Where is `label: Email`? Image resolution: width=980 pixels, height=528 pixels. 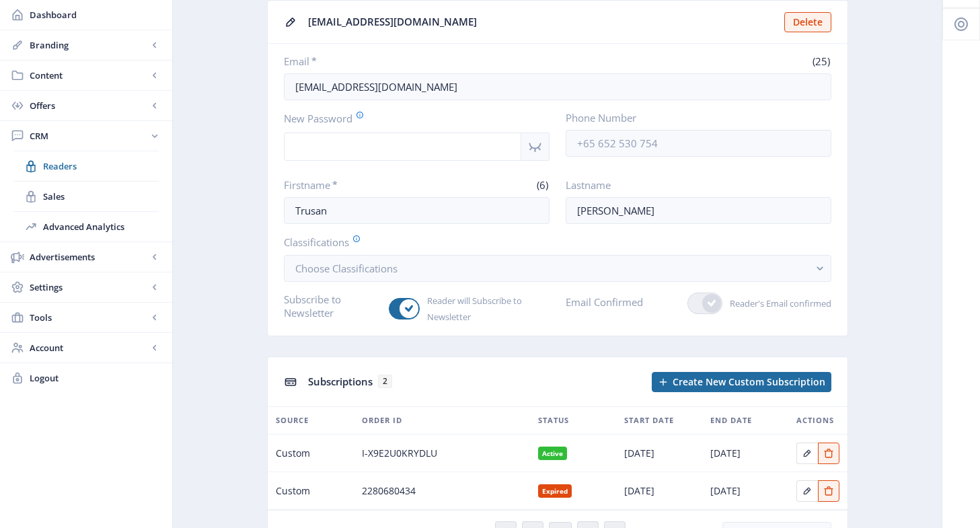 label: Email is located at coordinates (418, 61).